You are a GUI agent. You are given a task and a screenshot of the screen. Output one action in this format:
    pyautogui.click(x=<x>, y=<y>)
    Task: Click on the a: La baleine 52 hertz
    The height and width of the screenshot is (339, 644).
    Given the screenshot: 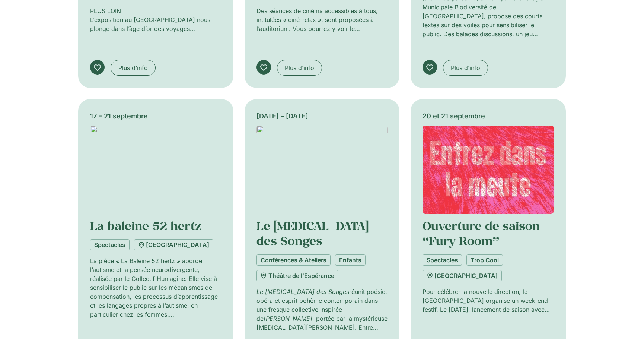 What is the action you would take?
    pyautogui.click(x=145, y=226)
    